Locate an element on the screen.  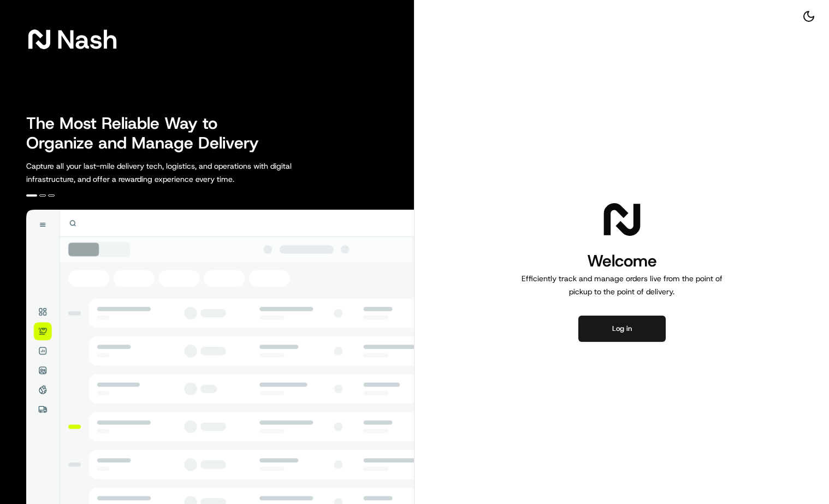
h2: The Most Reliable Way to Organize and Manage Delivery is located at coordinates (149, 133).